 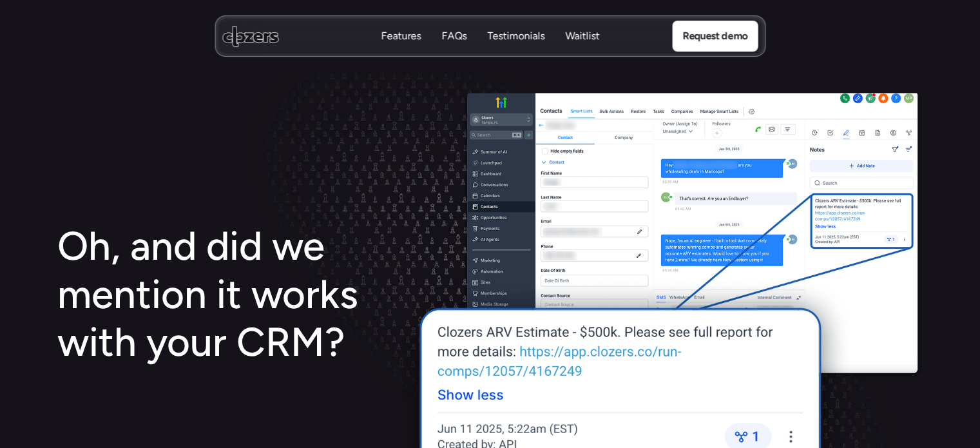 I want to click on p: Request demo, so click(x=715, y=36).